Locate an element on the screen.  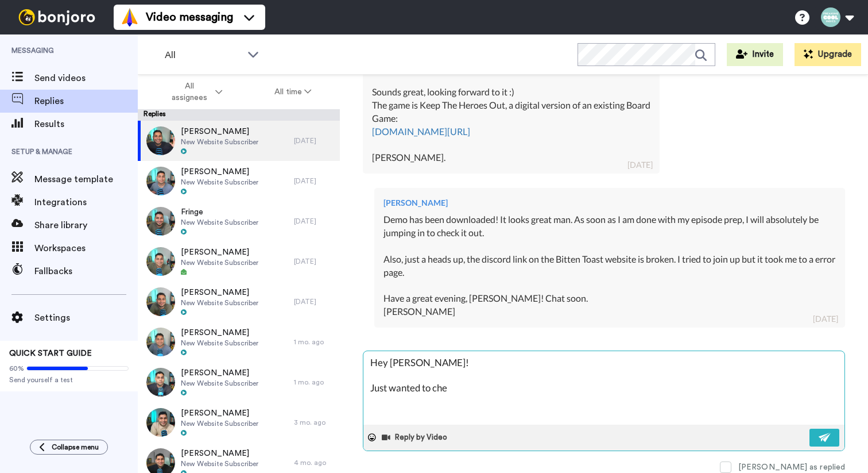
span: Share library is located at coordinates (86, 225).